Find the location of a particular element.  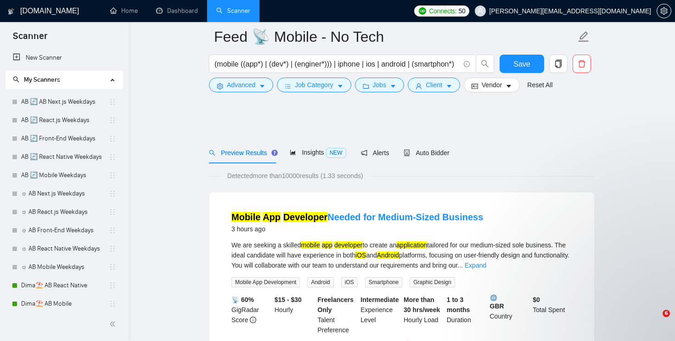

span: Advanced is located at coordinates (241, 85).